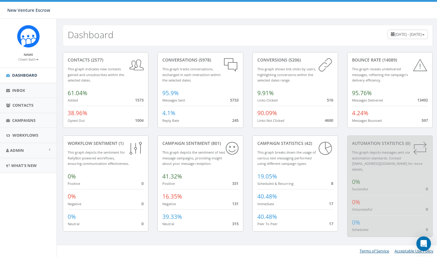 The height and width of the screenshot is (257, 437). I want to click on span: New Venture Escrow, so click(29, 10).